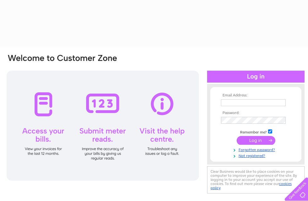 This screenshot has width=308, height=201. I want to click on th: Password:, so click(256, 113).